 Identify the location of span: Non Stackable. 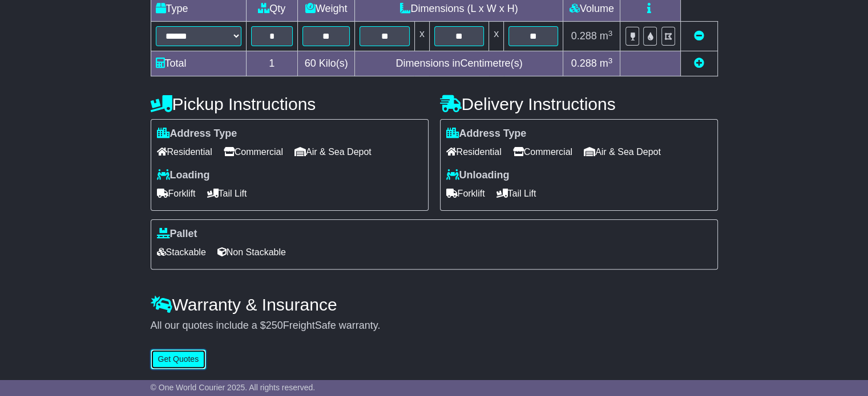
(251, 252).